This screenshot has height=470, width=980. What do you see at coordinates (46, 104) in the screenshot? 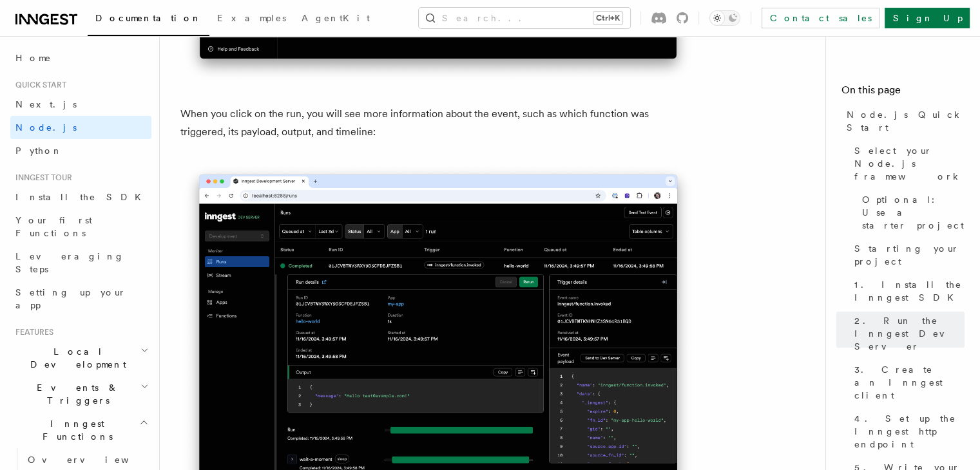
I see `span: Next.js` at bounding box center [46, 104].